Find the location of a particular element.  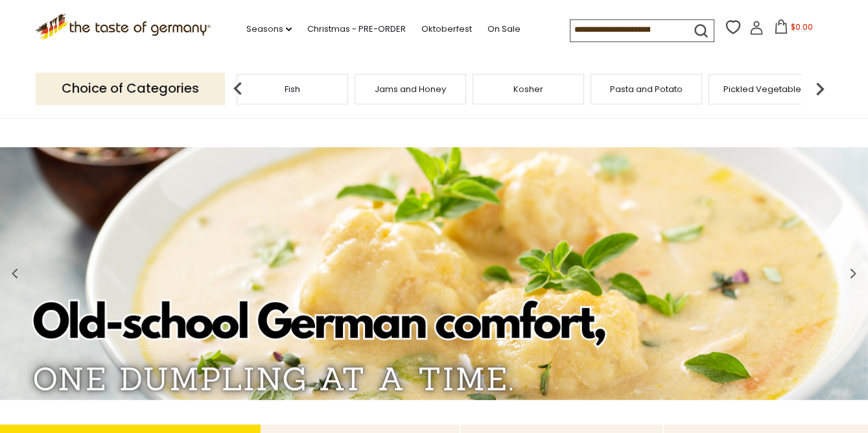

a: Kosher is located at coordinates (528, 89).